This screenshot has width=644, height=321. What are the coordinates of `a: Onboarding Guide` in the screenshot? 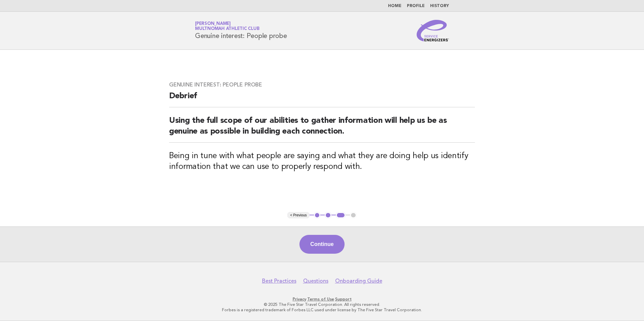 It's located at (358, 281).